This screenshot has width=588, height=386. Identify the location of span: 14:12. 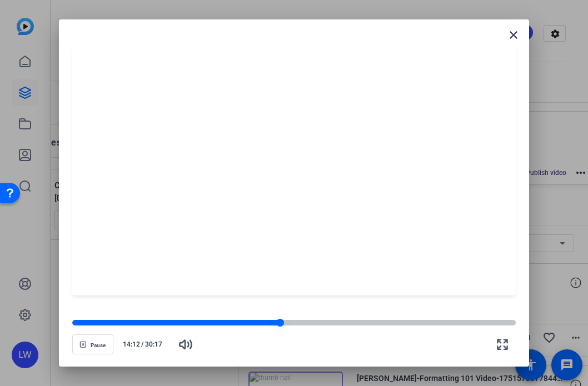
(129, 345).